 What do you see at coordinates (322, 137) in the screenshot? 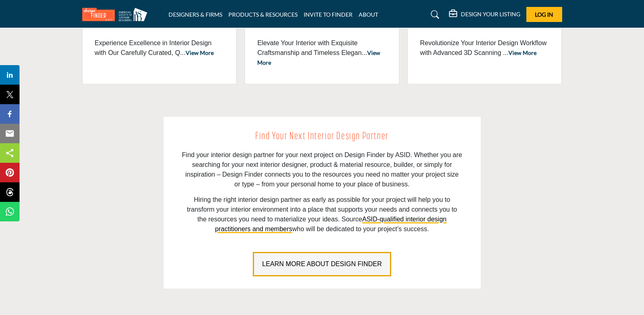
I see `h2: Find Your Next Interior Design Partner` at bounding box center [322, 137].